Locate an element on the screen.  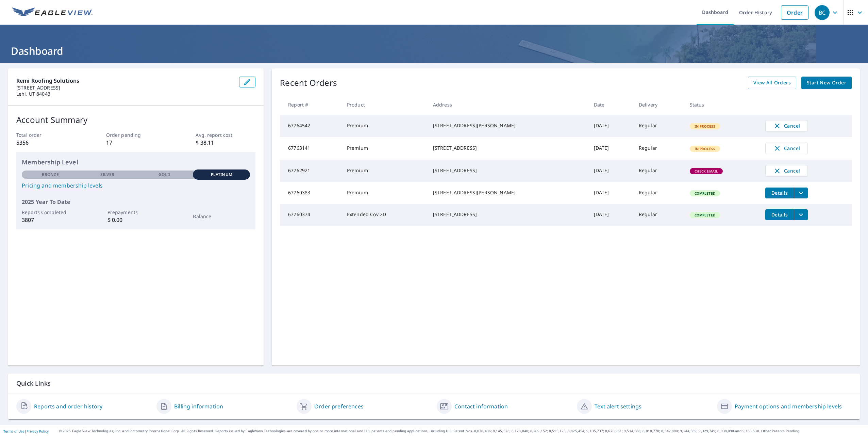
p: Membership Level is located at coordinates (135, 162).